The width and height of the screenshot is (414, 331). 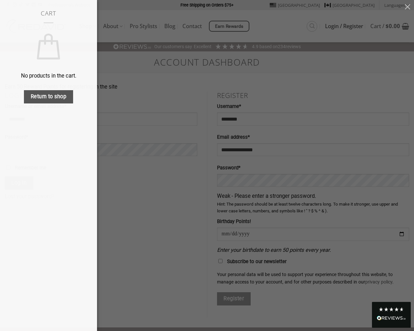 I want to click on a: Return to shop, so click(x=49, y=97).